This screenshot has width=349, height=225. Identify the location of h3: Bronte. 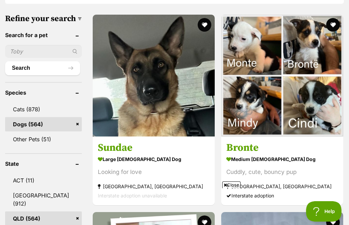
(282, 148).